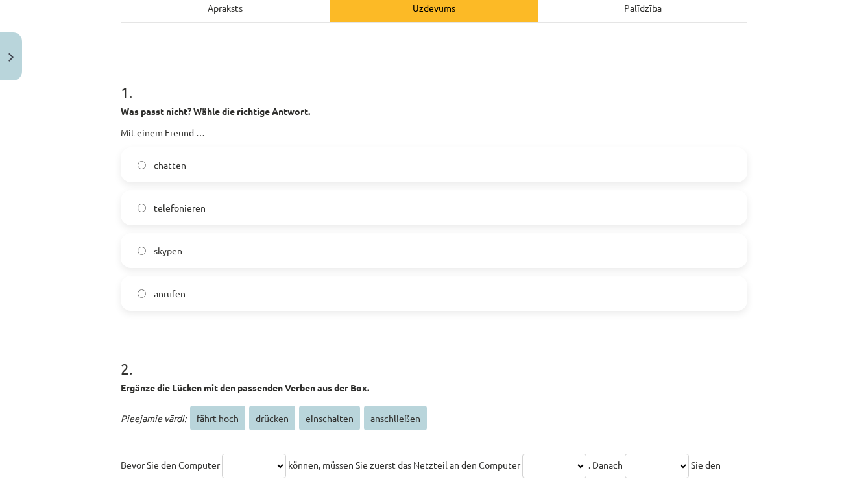 Image resolution: width=868 pixels, height=479 pixels. Describe the element at coordinates (272, 418) in the screenshot. I see `span: drücken` at that location.